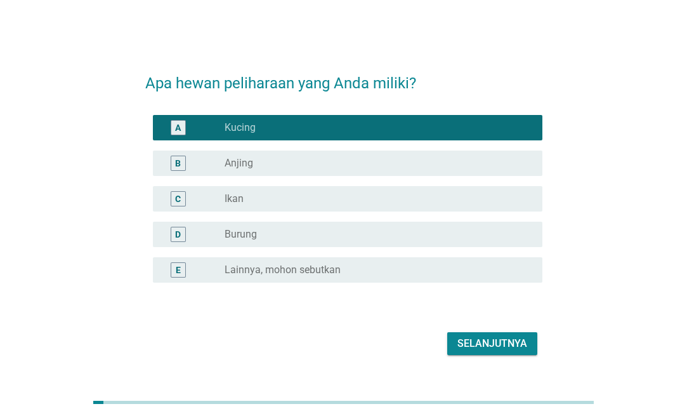  What do you see at coordinates (178, 270) in the screenshot?
I see `div: E` at bounding box center [178, 270].